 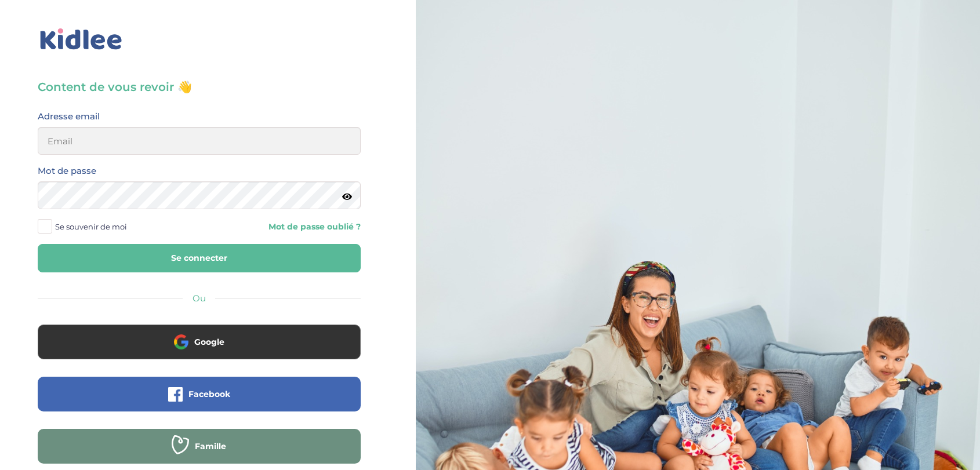 I want to click on img: logo_kidlee_bleu, so click(x=81, y=40).